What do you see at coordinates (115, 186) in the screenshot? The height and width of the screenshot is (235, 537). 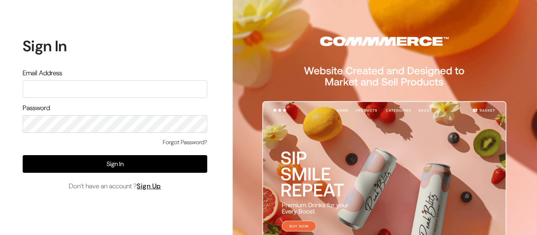 I see `span: Don’t have an account ?` at bounding box center [115, 186].